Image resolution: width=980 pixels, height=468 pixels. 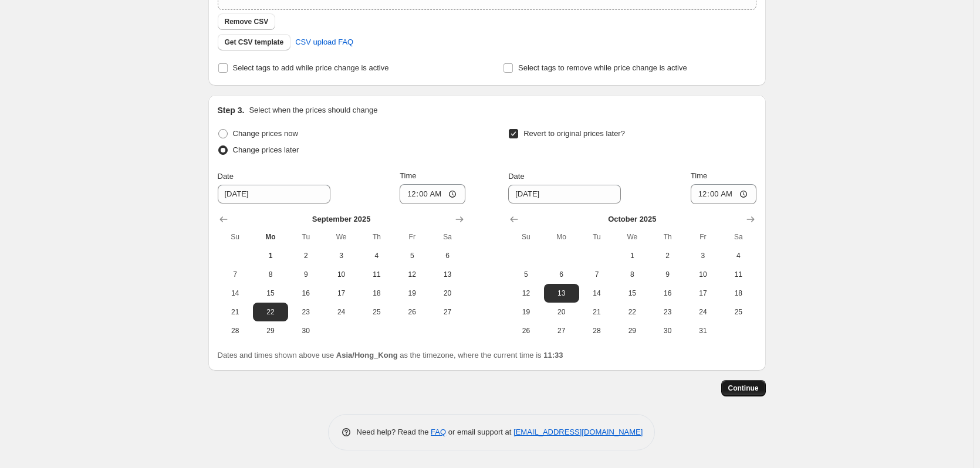 What do you see at coordinates (306, 331) in the screenshot?
I see `button: Tuesday September 30 2025` at bounding box center [306, 331].